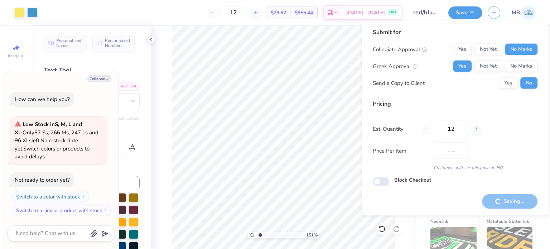 The width and height of the screenshot is (550, 249). Describe the element at coordinates (455, 167) in the screenshot. I see `div: Customers will see this price on HQ.` at that location.